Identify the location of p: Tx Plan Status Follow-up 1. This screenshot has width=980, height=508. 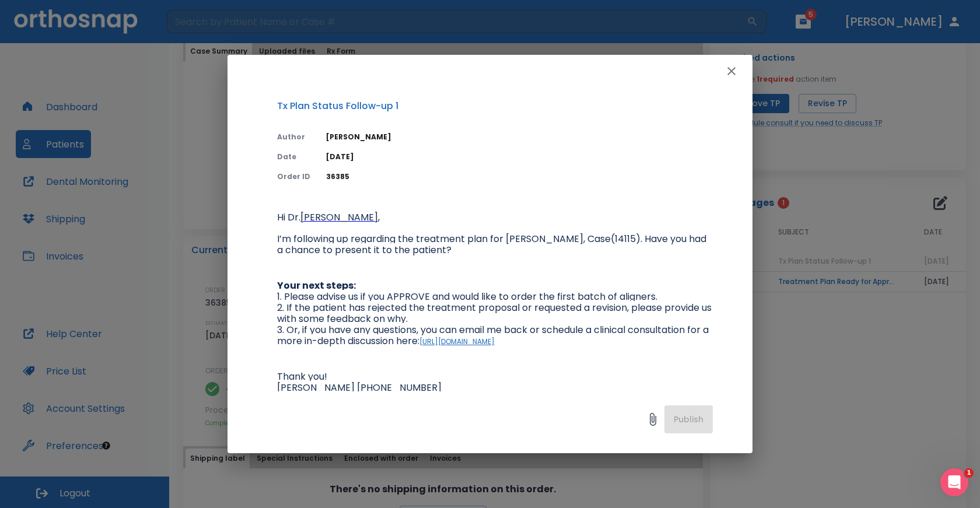
(495, 106).